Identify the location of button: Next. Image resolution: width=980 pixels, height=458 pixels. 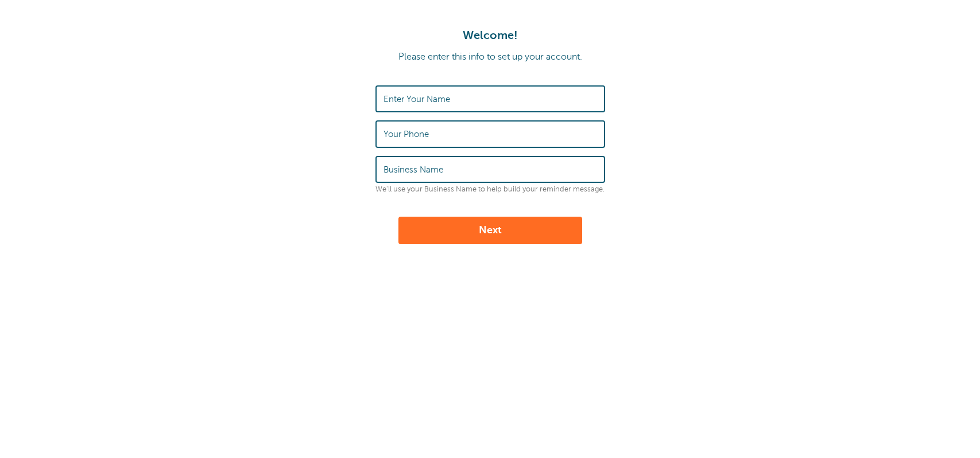
(490, 231).